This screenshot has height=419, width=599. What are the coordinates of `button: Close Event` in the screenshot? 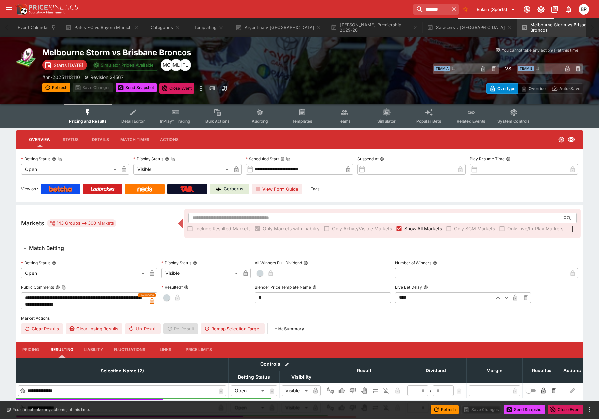 It's located at (177, 88).